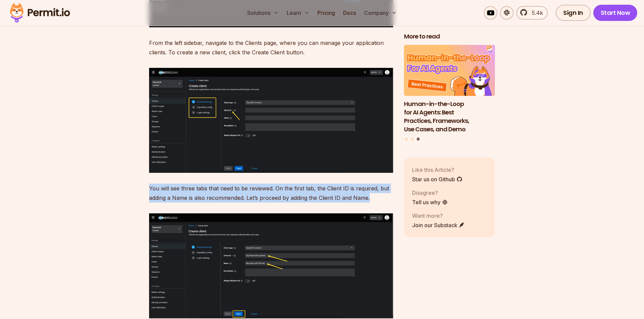 This screenshot has height=319, width=644. What do you see at coordinates (450, 116) in the screenshot?
I see `h3: Human-in-the-Loop for AI Agents: Best Practices, Frameworks, Use Cases, and Demo` at bounding box center [450, 116].